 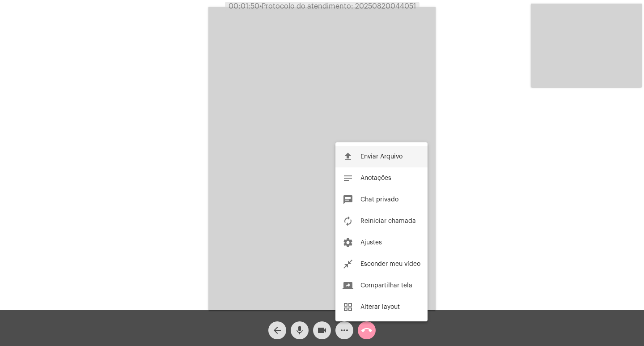 What do you see at coordinates (348, 264) in the screenshot?
I see `mat-icon: close_fullscreen` at bounding box center [348, 264].